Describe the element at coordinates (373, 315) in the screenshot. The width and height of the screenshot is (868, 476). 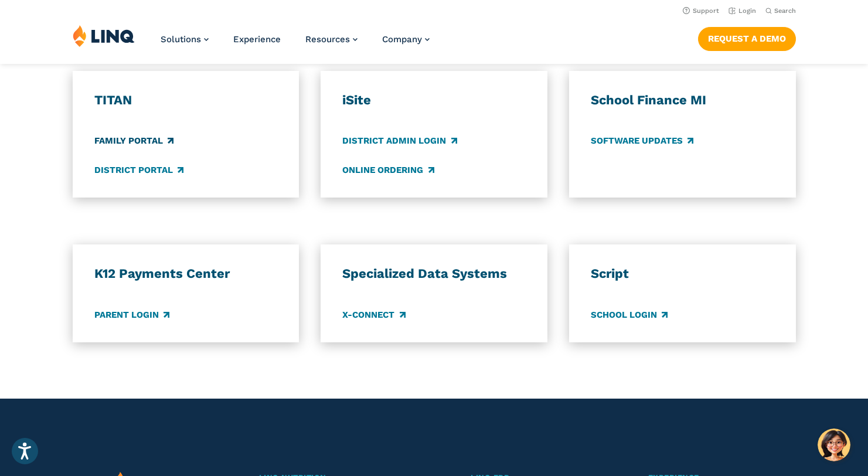
I see `a: X-Connect` at that location.